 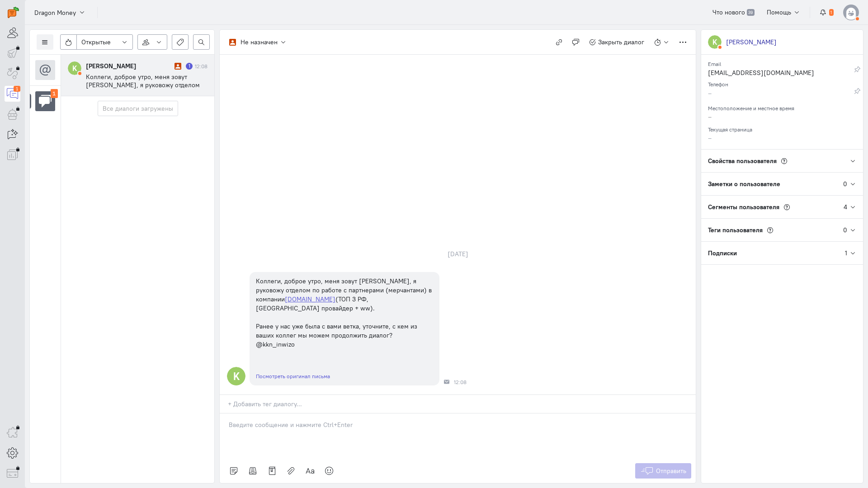 What do you see at coordinates (201, 66) in the screenshot?
I see `div: 12:08` at bounding box center [201, 66].